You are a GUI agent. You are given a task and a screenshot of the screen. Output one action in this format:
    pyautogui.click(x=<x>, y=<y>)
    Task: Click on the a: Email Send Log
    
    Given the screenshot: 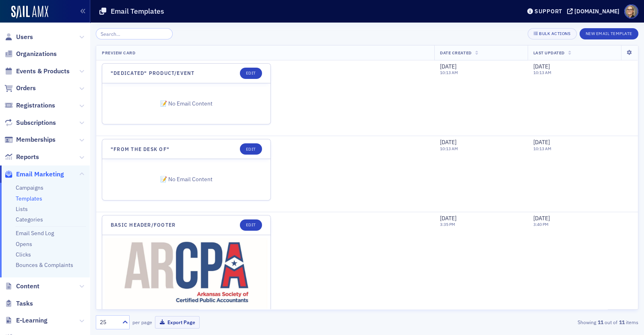 What is the action you would take?
    pyautogui.click(x=34, y=233)
    